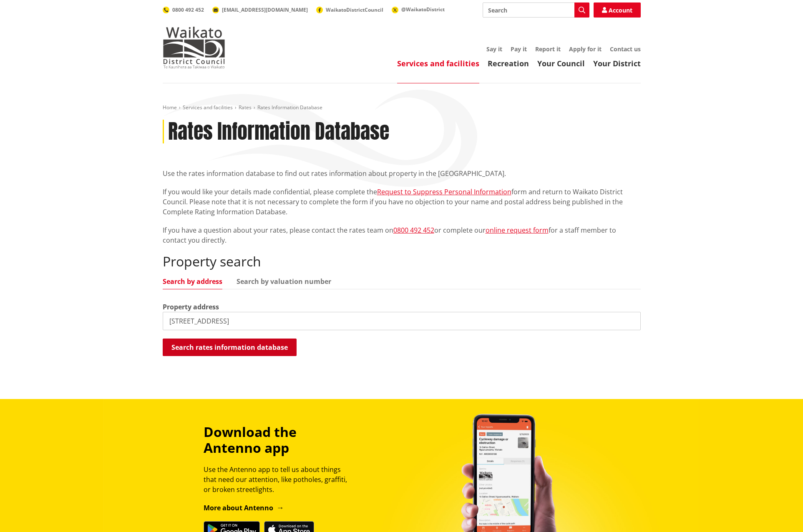  I want to click on input: Search input, so click(536, 10).